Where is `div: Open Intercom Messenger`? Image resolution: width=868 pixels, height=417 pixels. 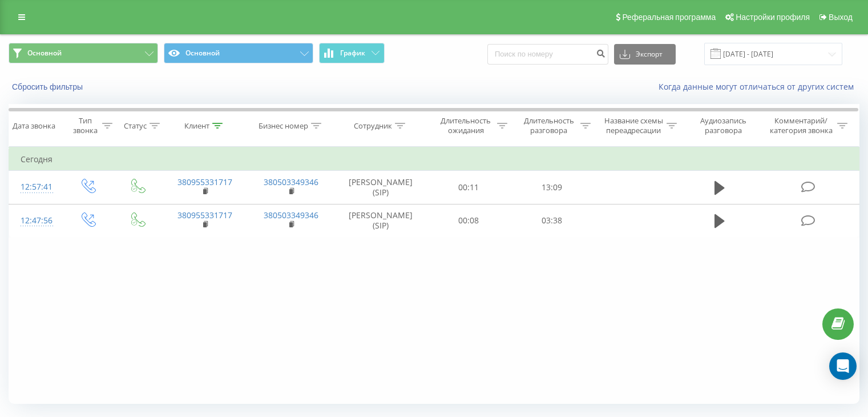 div: Open Intercom Messenger is located at coordinates (843, 367).